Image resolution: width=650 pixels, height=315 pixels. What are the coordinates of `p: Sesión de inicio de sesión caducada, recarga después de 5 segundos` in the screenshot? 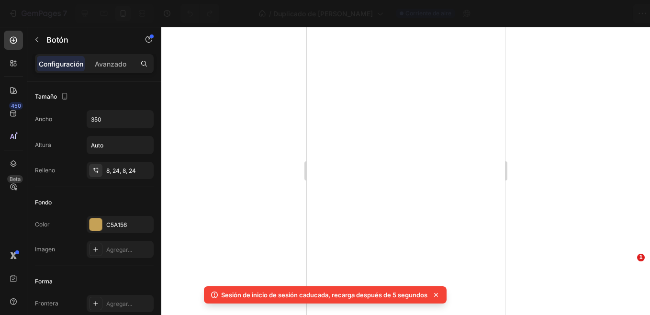 It's located at (324, 295).